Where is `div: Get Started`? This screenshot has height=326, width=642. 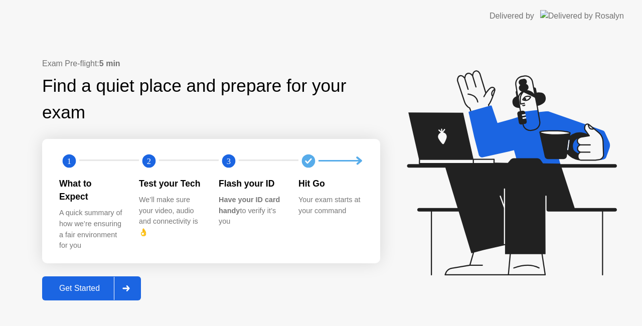 div: Get Started is located at coordinates (79, 288).